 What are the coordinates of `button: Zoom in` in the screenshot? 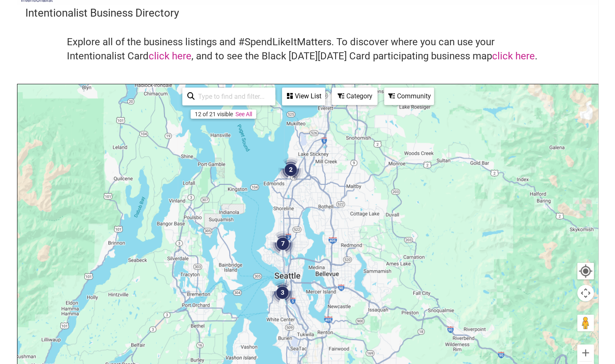 It's located at (586, 353).